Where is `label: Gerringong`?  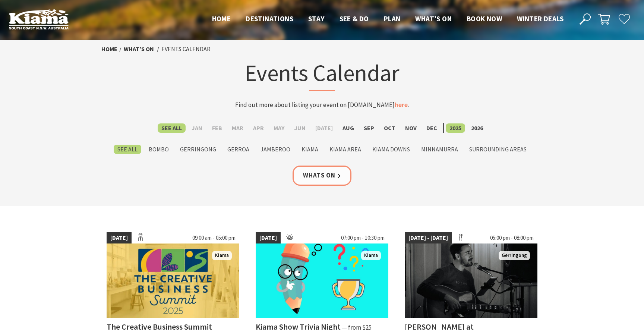 label: Gerringong is located at coordinates (198, 149).